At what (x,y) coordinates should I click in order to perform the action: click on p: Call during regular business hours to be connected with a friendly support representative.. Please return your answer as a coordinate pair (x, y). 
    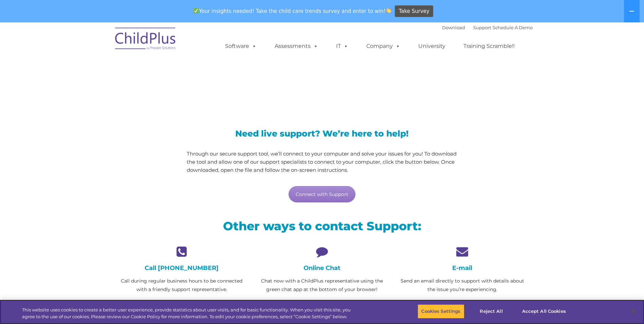
    Looking at the image, I should click on (182, 285).